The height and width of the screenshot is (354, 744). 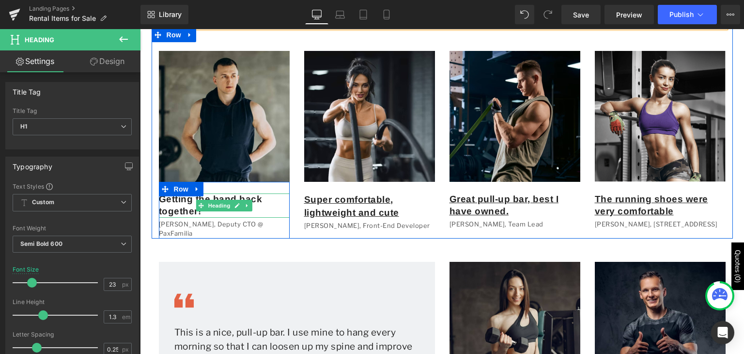 I want to click on button: Publish, so click(x=688, y=15).